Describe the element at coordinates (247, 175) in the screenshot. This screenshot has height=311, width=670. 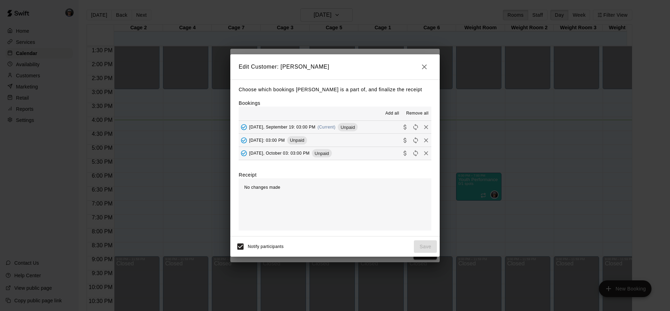
I see `label: Receipt` at that location.